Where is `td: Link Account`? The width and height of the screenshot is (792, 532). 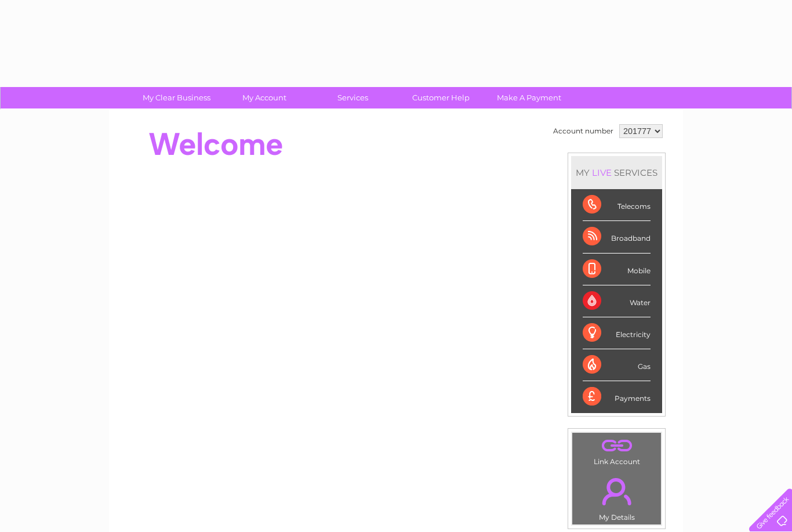
td: Link Account is located at coordinates (617, 450).